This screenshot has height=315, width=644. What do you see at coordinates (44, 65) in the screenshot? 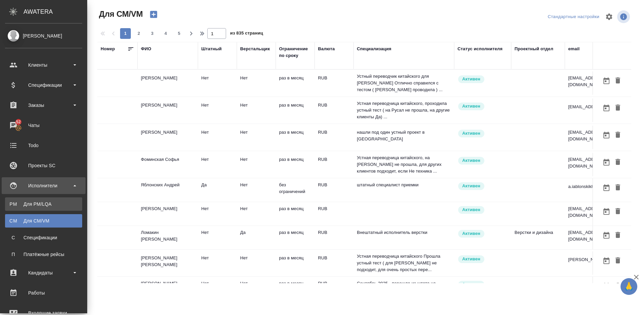
I see `div: Клиенты` at bounding box center [44, 65].